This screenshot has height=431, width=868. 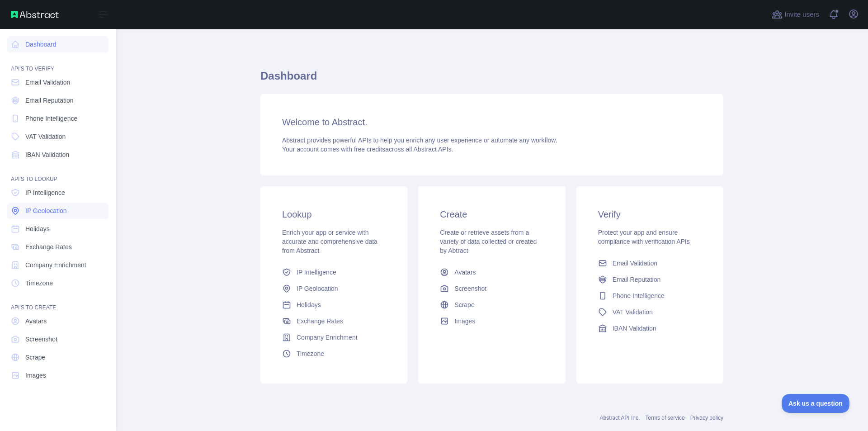 I want to click on h3: Welcome to Abstract., so click(x=492, y=122).